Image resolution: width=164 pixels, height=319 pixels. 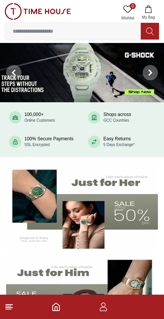 What do you see at coordinates (40, 120) in the screenshot?
I see `span: Online Customers` at bounding box center [40, 120].